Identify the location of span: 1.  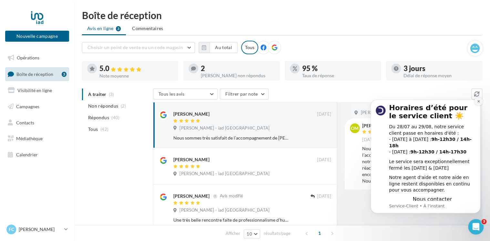
(320, 233).